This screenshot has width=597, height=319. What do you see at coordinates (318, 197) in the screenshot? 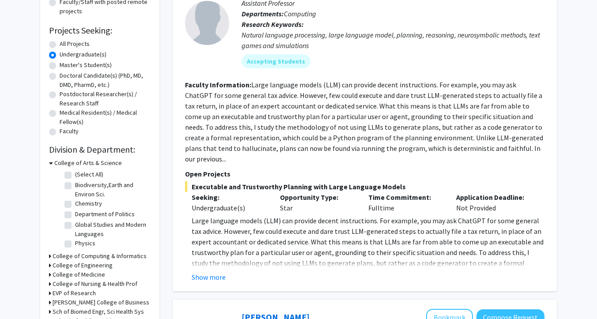
I see `p: Opportunity Type:` at bounding box center [318, 197].